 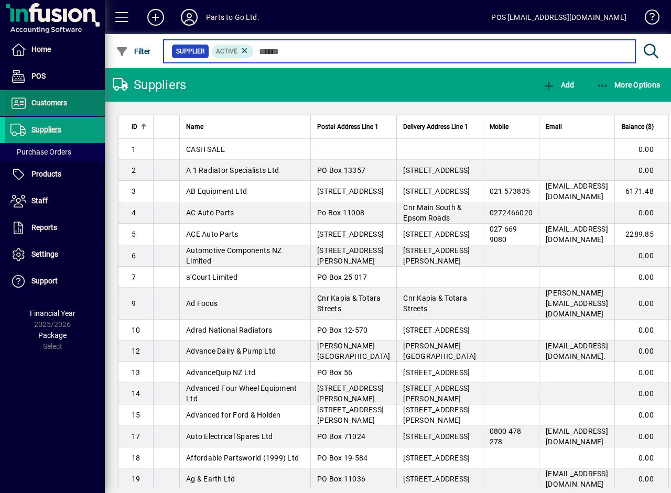 What do you see at coordinates (436, 127) in the screenshot?
I see `span: Delivery Address Line 1` at bounding box center [436, 127].